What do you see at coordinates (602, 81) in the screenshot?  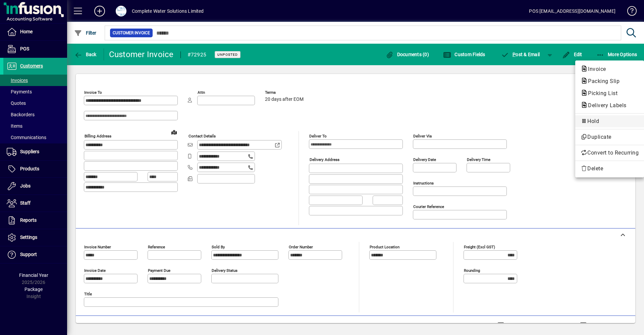 I see `span: Packing Slip` at bounding box center [602, 81].